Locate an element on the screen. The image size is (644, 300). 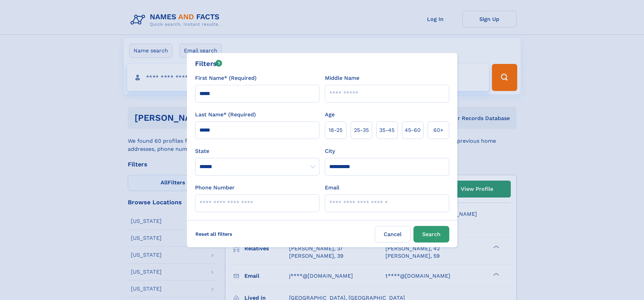
span: 45‑60 is located at coordinates (412, 130).